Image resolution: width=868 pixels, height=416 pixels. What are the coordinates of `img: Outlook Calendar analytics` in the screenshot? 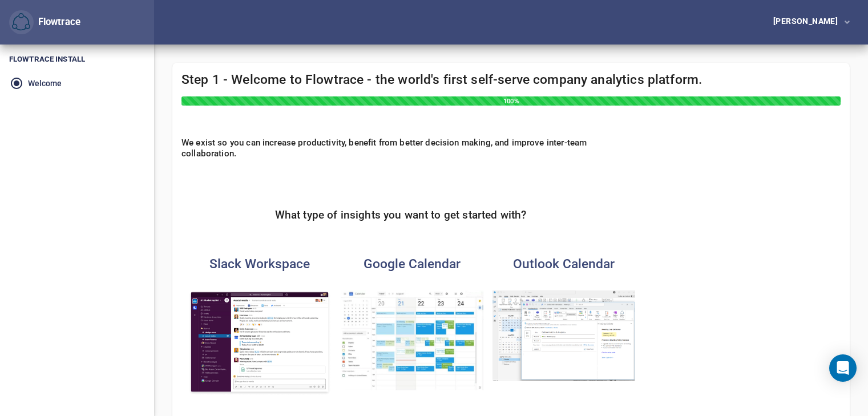 It's located at (564, 336).